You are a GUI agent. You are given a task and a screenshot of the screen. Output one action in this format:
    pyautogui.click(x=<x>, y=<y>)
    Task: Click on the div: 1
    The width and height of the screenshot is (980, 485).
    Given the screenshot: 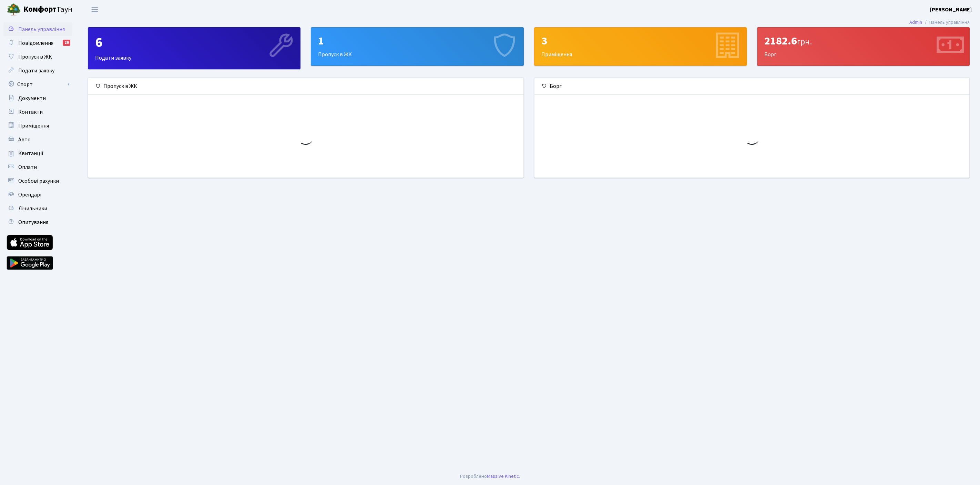 What is the action you would take?
    pyautogui.click(x=417, y=41)
    